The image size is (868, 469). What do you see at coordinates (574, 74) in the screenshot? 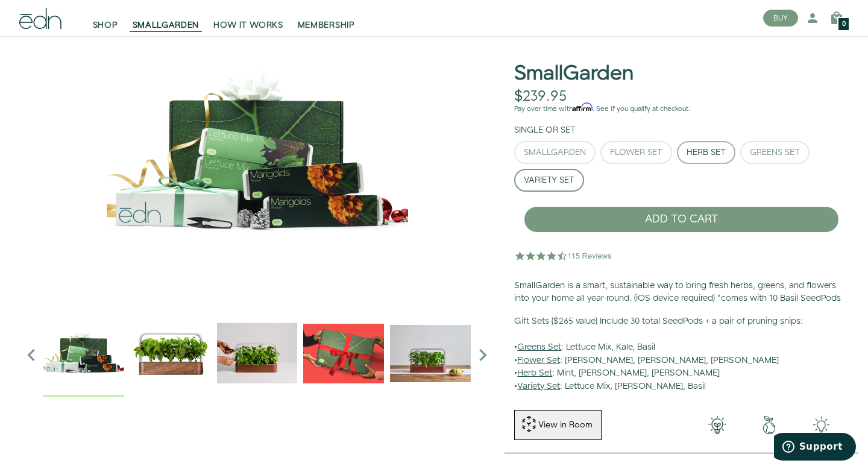
I see `h1: SmallGarden` at bounding box center [574, 74].